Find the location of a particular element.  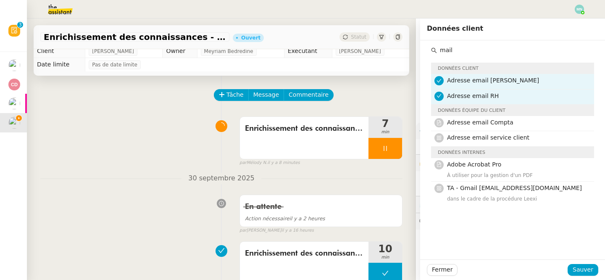

button: Tâche is located at coordinates (231, 95).